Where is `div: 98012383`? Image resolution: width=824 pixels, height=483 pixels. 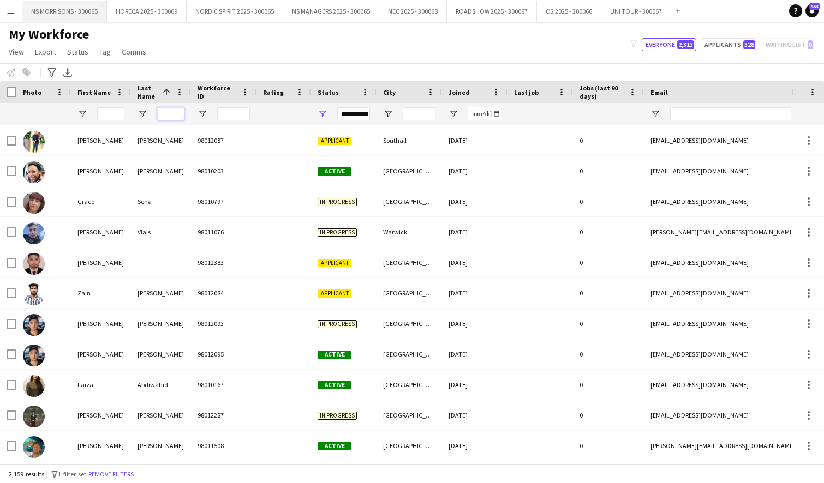
div: 98012383 is located at coordinates (224, 262).